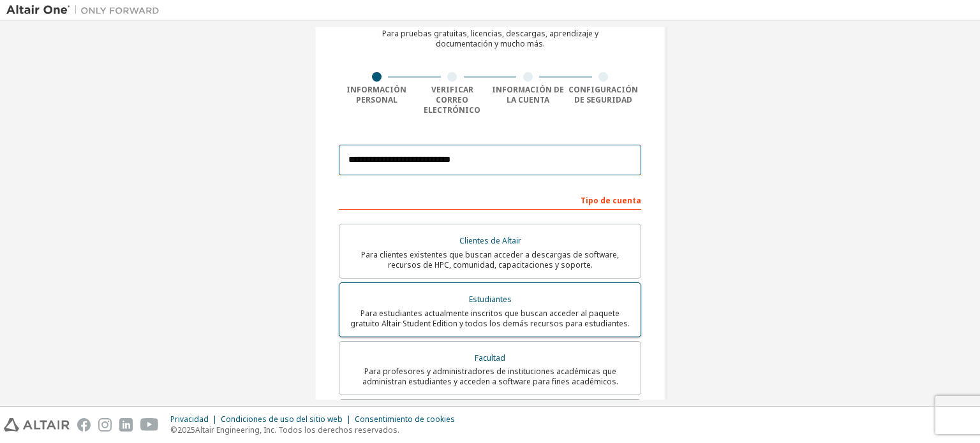 This screenshot has width=980, height=443. I want to click on font: documentación y mucho más., so click(490, 44).